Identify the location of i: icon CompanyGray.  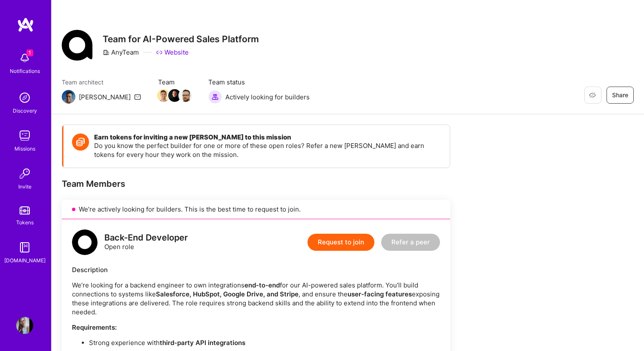
(106, 53).